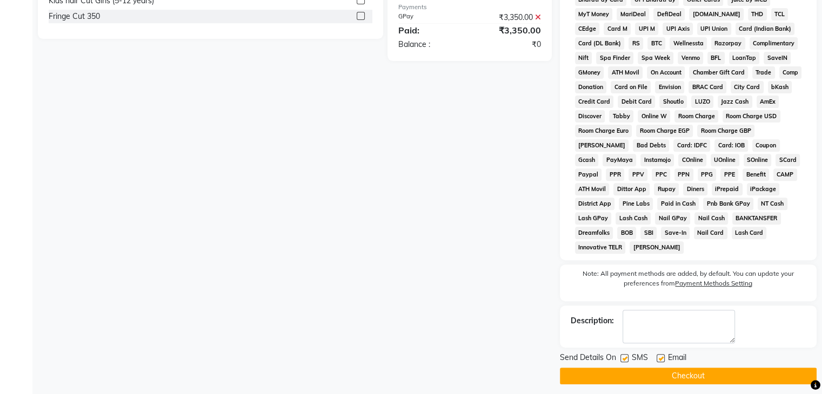 The image size is (822, 394). Describe the element at coordinates (594, 233) in the screenshot. I see `span: Dreamfolks` at that location.